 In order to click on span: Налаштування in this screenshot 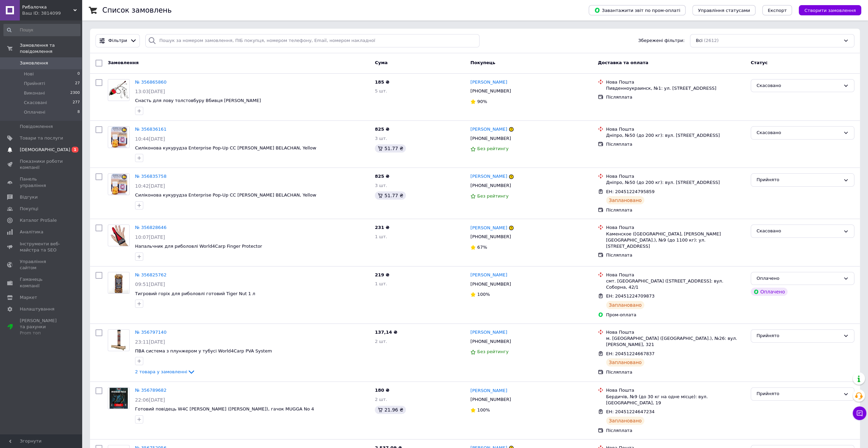, I will do `click(37, 309)`.